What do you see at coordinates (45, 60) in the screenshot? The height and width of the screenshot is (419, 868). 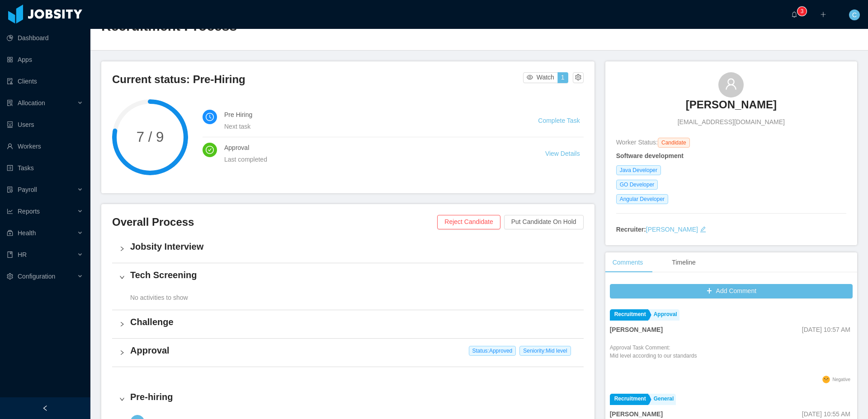 I see `a: icon: appstoreApps` at bounding box center [45, 60].